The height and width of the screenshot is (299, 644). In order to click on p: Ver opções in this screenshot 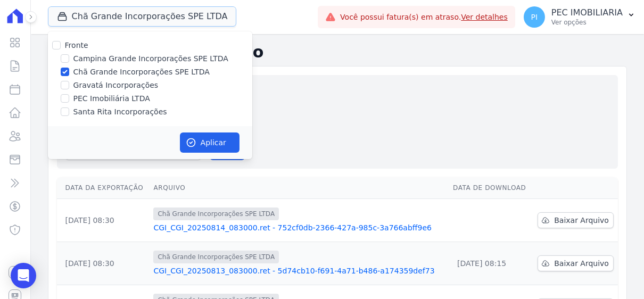, I will do `click(587, 22)`.